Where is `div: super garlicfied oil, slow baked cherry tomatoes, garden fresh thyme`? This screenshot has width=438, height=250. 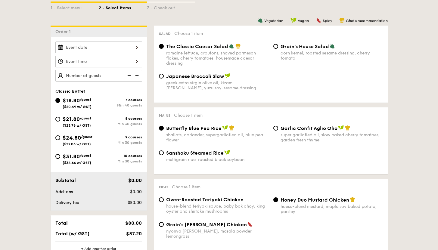
div: super garlicfied oil, slow baked cherry tomatoes, garden fresh thyme is located at coordinates (332, 138).